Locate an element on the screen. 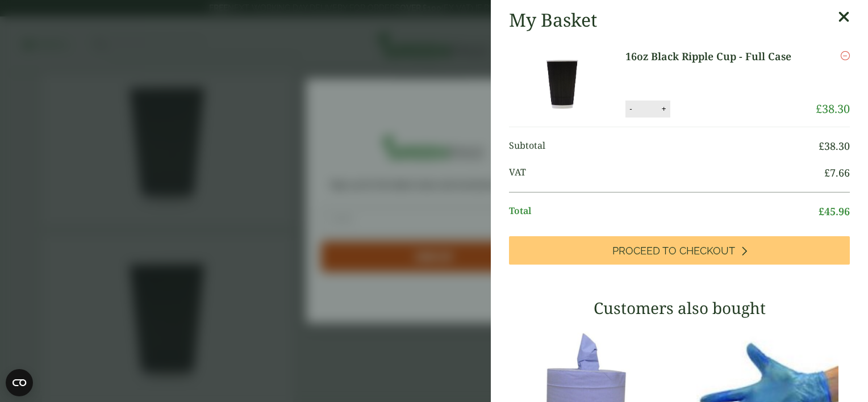 The image size is (868, 402). a: Proceed to Checkout is located at coordinates (679, 251).